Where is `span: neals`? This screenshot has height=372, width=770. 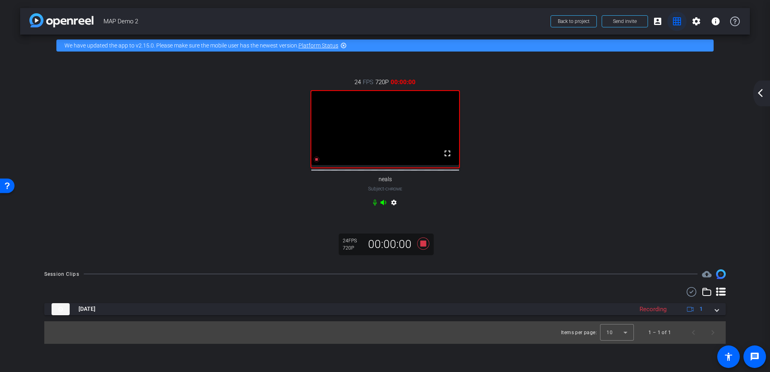
span: neals is located at coordinates (385, 179).